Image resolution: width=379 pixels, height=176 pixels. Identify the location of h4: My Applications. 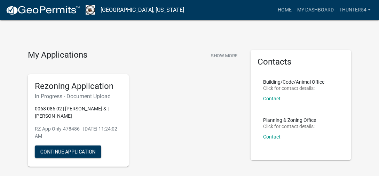
(57, 55).